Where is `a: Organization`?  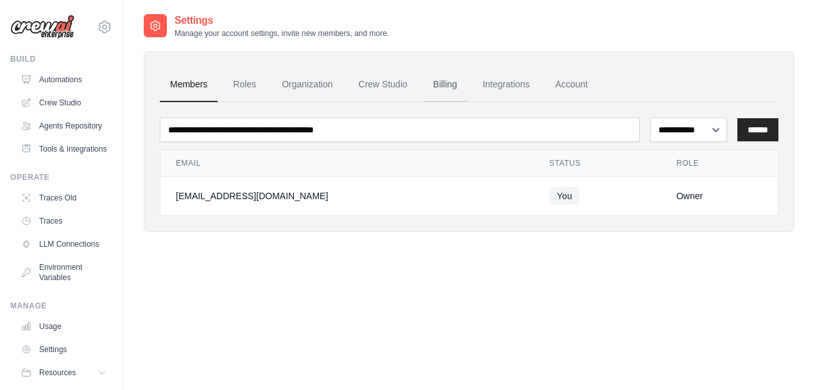
a: Organization is located at coordinates (307, 85).